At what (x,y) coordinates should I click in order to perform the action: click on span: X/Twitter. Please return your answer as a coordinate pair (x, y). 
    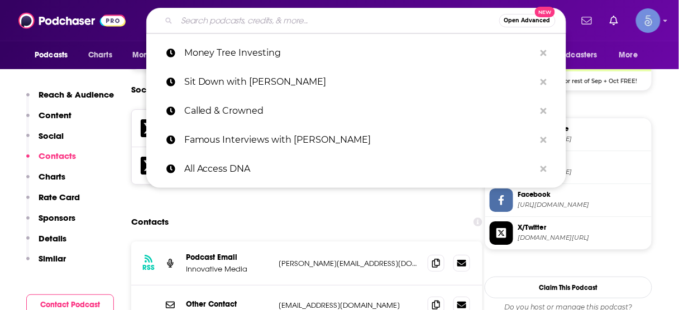
    Looking at the image, I should click on (582, 228).